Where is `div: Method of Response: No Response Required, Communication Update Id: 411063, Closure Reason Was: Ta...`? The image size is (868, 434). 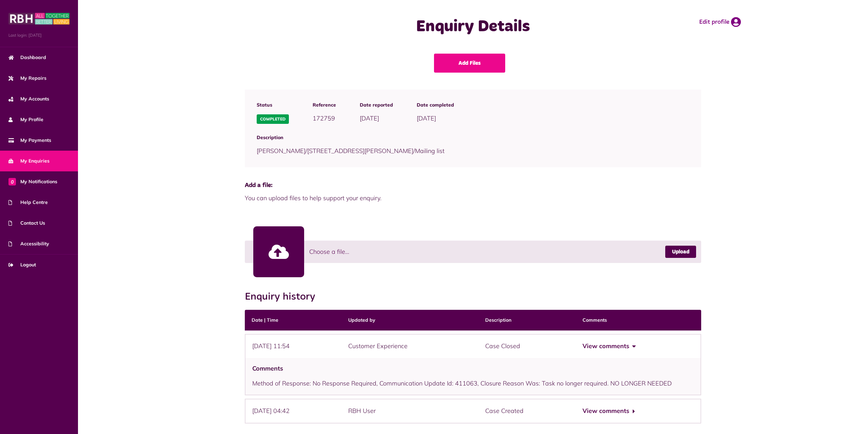 div: Method of Response: No Response Required, Communication Update Id: 411063, Closure Reason Was: Ta... is located at coordinates (473, 377).